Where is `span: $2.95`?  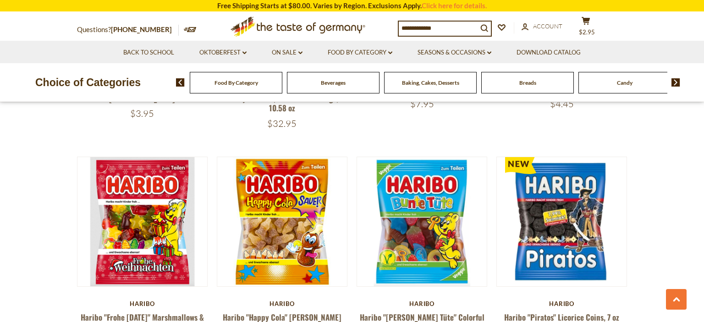
span: $2.95 is located at coordinates (586, 32).